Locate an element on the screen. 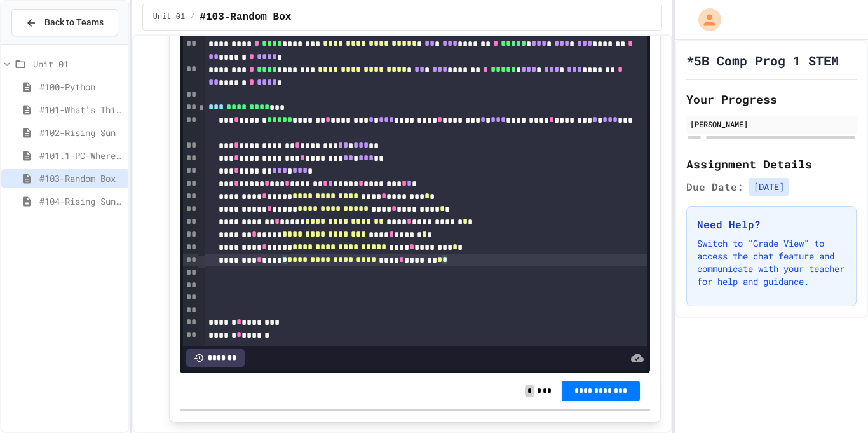  span: #100-Python is located at coordinates (82, 86).